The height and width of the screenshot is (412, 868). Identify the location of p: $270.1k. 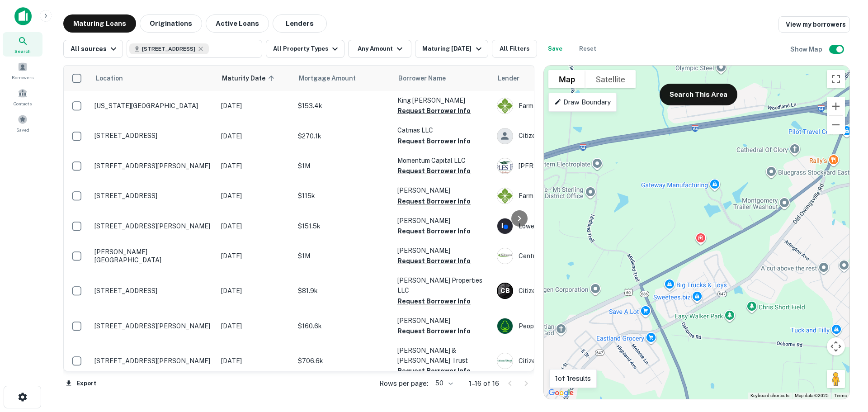
(343, 136).